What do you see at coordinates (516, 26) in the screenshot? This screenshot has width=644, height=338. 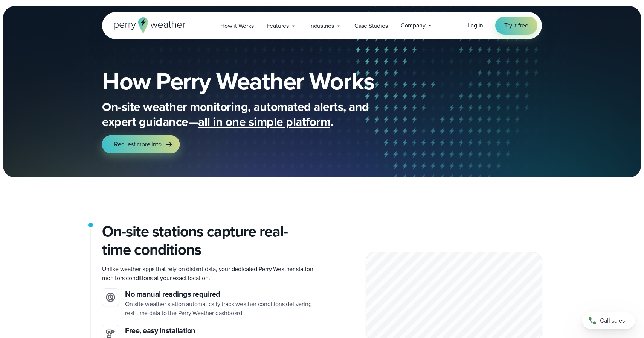 I see `a: Try it free` at bounding box center [516, 26].